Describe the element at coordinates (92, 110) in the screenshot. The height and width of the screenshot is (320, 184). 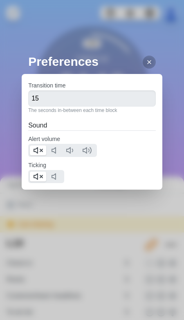
I see `p: The seconds in-between each time block` at that location.